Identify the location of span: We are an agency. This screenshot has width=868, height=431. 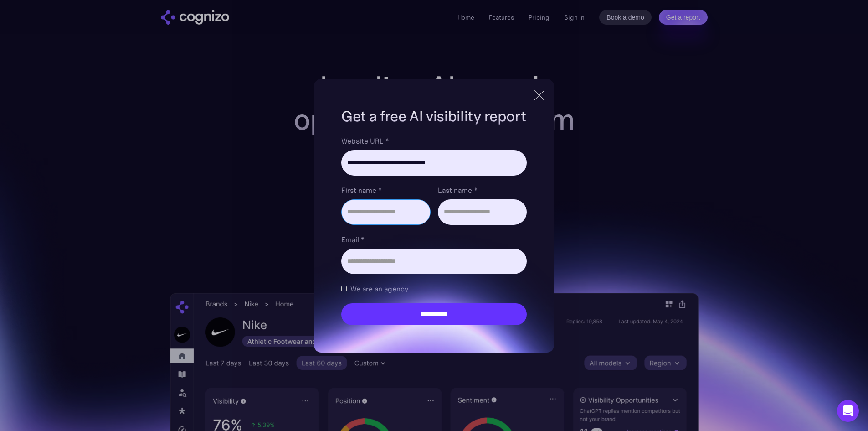
(380, 289).